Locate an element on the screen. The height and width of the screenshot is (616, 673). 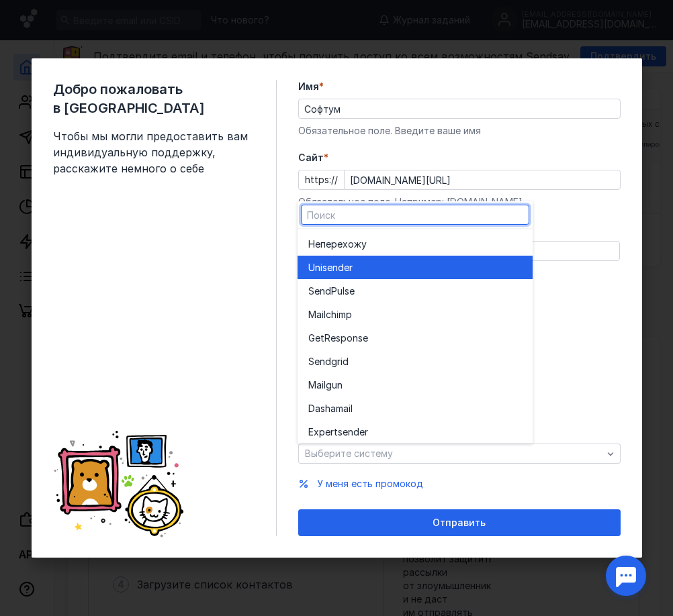
span: pertsender is located at coordinates (343, 432).